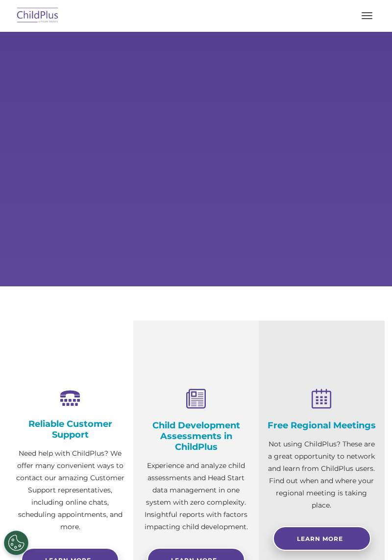  I want to click on p: Experience and analyze child assessments and Head Start data management in one system with zero c..., so click(196, 497).